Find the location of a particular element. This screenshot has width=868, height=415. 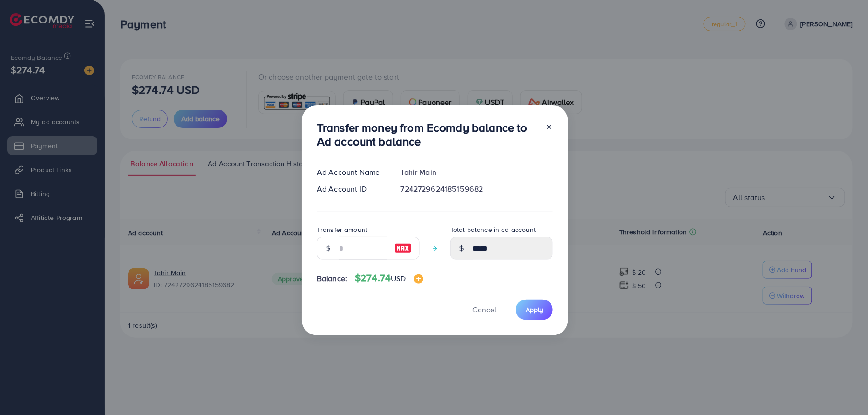

span: Balance: is located at coordinates (332, 279).